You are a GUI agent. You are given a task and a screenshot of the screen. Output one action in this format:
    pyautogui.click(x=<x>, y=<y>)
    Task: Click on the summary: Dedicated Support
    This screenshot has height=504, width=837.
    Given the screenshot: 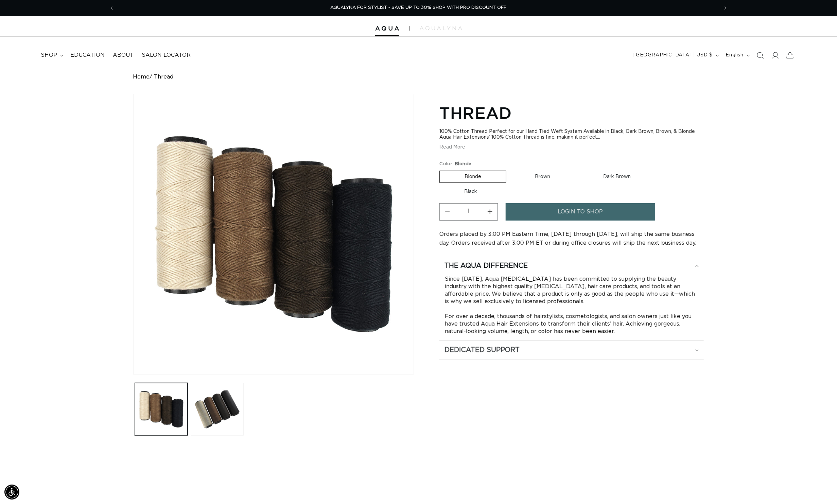 What is the action you would take?
    pyautogui.click(x=571, y=350)
    